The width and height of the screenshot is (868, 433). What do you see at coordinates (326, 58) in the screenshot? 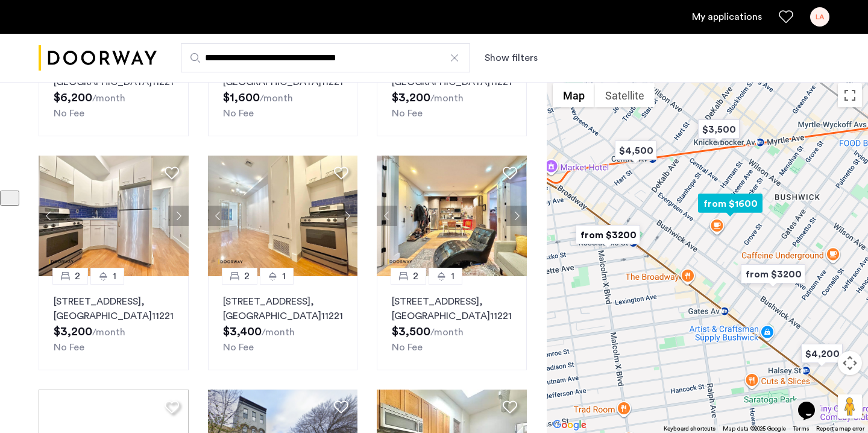
I see `input: Apartment Search` at bounding box center [326, 58].